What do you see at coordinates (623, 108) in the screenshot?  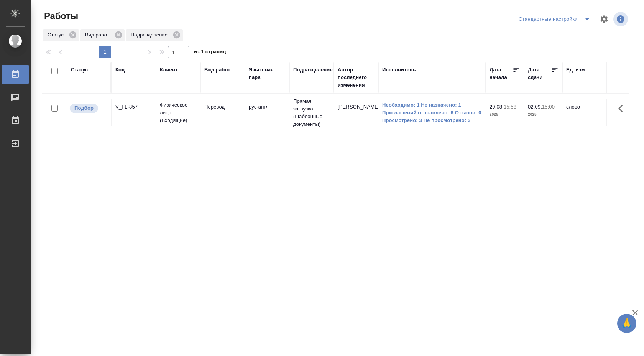 I see `button: Здесь прячутся важные кнопки` at bounding box center [623, 108].